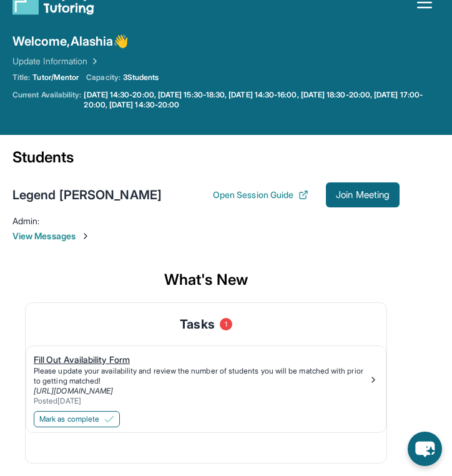 The width and height of the screenshot is (452, 476). Describe the element at coordinates (71, 42) in the screenshot. I see `span: Welcome, Alashia 👋` at that location.